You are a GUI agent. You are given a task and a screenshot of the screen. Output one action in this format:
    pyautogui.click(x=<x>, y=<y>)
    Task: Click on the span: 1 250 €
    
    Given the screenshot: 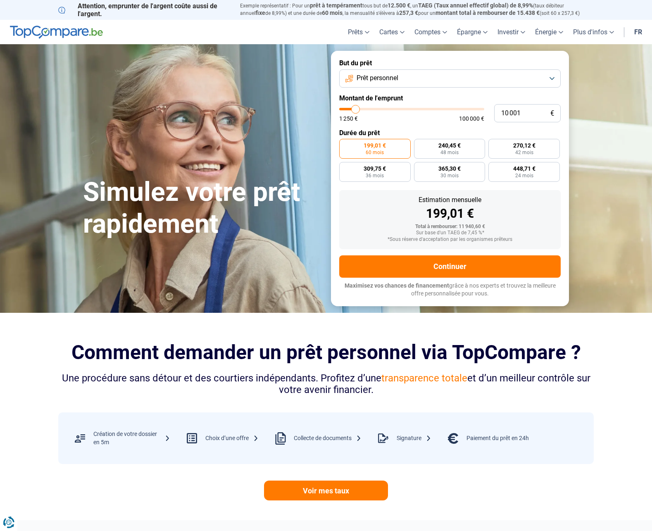 What is the action you would take?
    pyautogui.click(x=348, y=119)
    